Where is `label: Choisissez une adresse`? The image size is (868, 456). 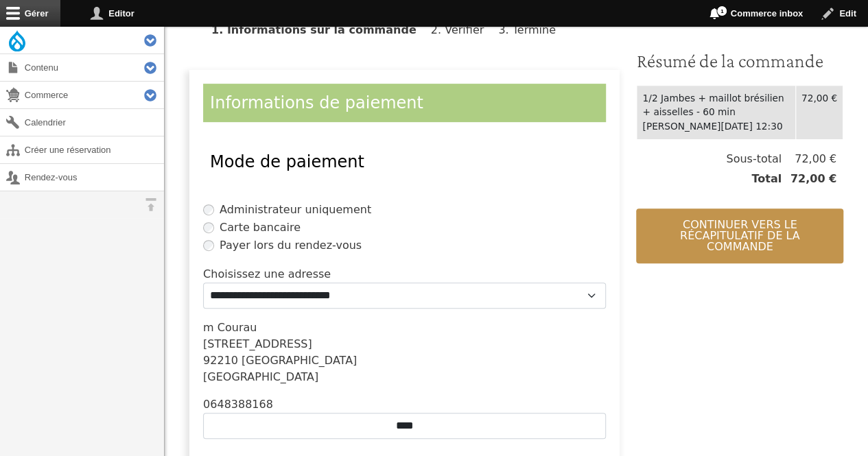 label: Choisissez une adresse is located at coordinates (267, 274).